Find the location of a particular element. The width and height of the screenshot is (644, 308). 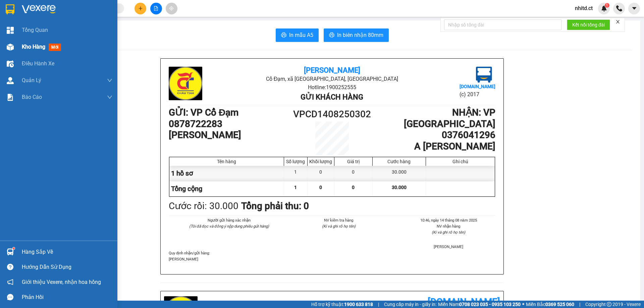

div: 1 is located at coordinates (296, 173).